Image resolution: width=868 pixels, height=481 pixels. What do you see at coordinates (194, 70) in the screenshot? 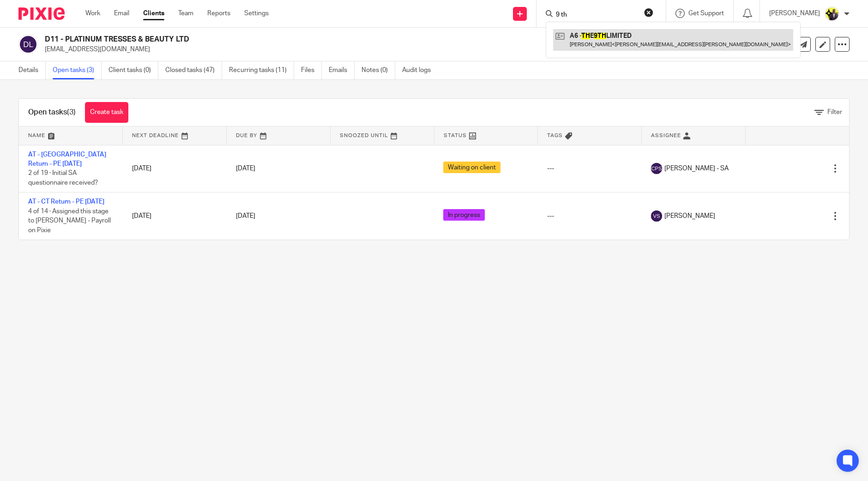
I see `a: Closed tasks (47)` at bounding box center [194, 70].